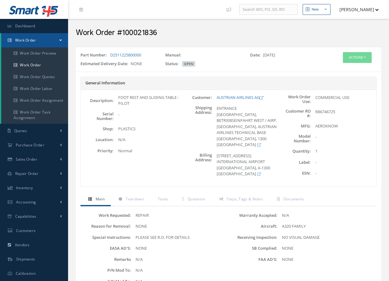  What do you see at coordinates (162, 199) in the screenshot?
I see `a: Tasks` at bounding box center [162, 199].